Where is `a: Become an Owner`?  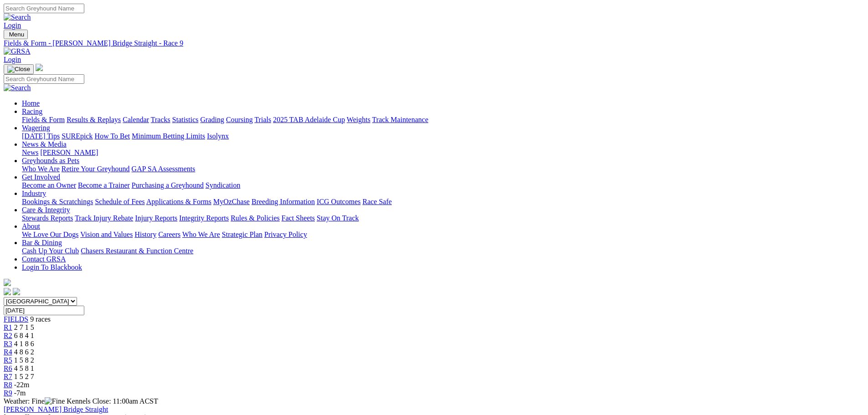
a: Become an Owner is located at coordinates (49, 185).